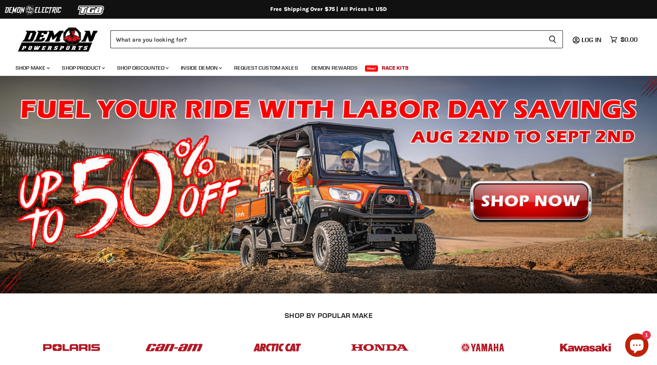 This screenshot has width=657, height=365. Describe the element at coordinates (329, 315) in the screenshot. I see `h2: SHOP BY POPULAR MAKE` at that location.